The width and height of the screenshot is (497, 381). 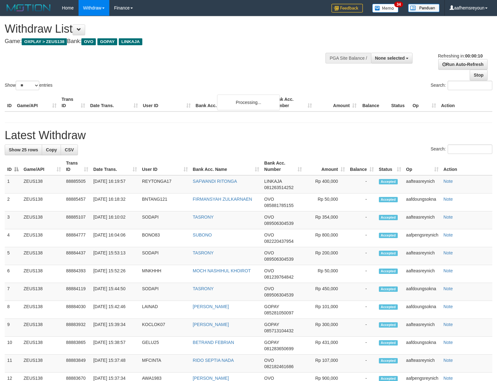 I want to click on th: User ID: activate to sort column ascending, so click(x=165, y=166).